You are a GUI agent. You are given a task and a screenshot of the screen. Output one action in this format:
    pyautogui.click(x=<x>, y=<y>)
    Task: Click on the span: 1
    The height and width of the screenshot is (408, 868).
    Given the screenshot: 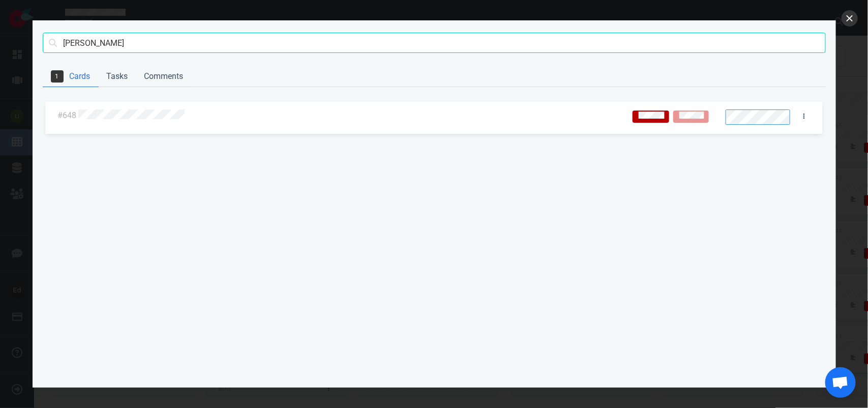 What is the action you would take?
    pyautogui.click(x=57, y=76)
    